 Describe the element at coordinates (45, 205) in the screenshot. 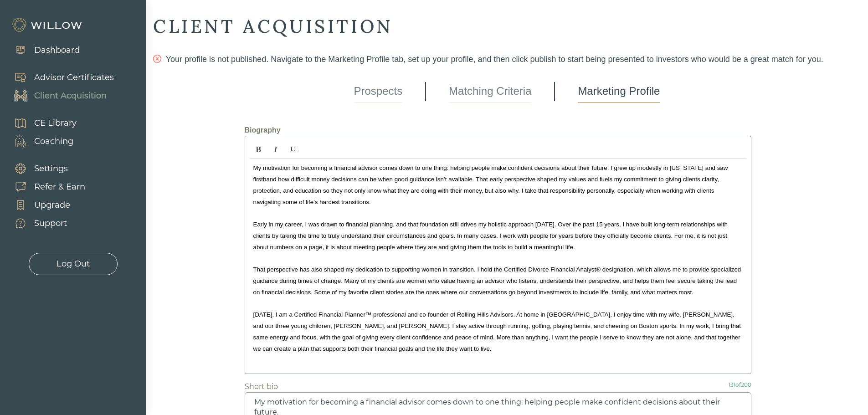

I see `a: Upgrade` at that location.